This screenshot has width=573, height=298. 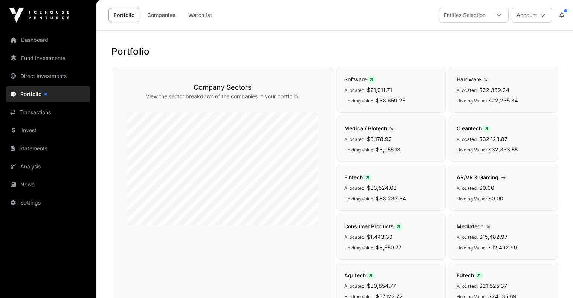 What do you see at coordinates (200, 15) in the screenshot?
I see `a: Watchlist` at bounding box center [200, 15].